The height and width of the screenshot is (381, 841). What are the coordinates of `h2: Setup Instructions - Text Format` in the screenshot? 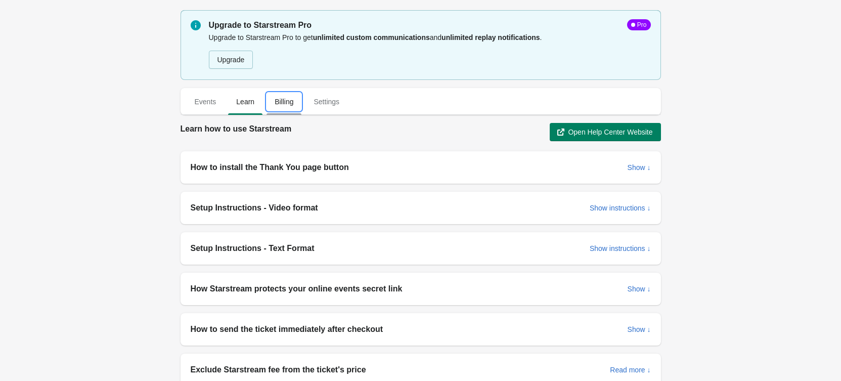 It's located at (386, 248).